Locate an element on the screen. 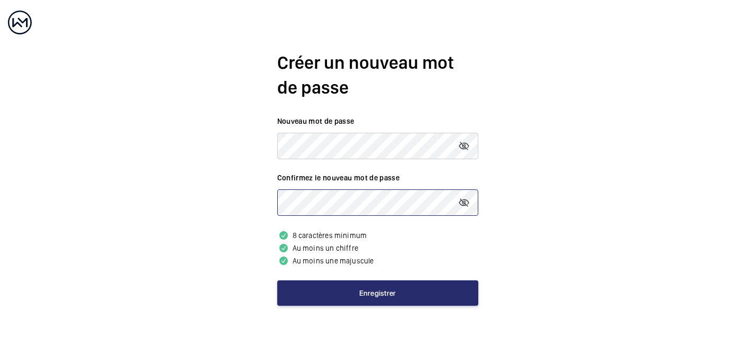  button: Enregistrer is located at coordinates (378, 293).